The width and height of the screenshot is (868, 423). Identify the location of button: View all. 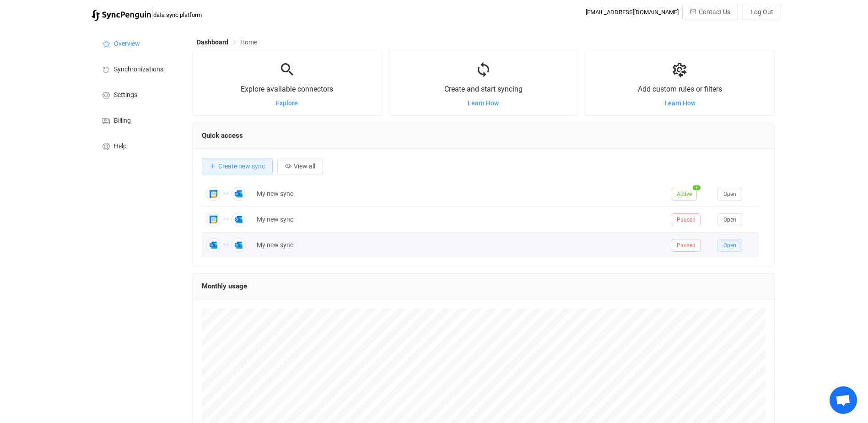
(300, 166).